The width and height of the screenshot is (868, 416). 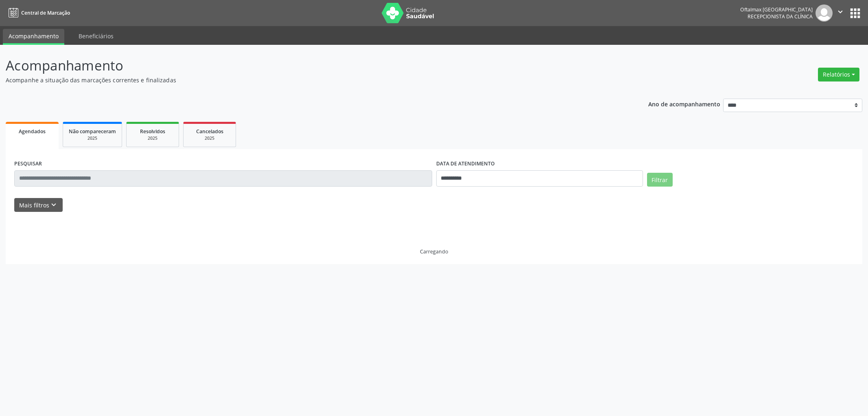 I want to click on label: PESQUISAR, so click(x=28, y=164).